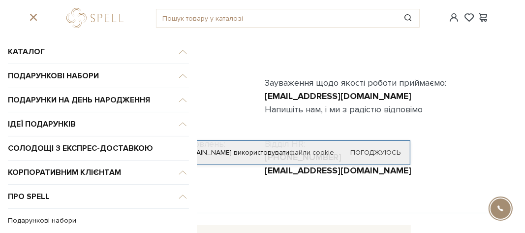 The height and width of the screenshot is (233, 525). What do you see at coordinates (98, 148) in the screenshot?
I see `a: Солодощі з експрес-доставкою` at bounding box center [98, 148].